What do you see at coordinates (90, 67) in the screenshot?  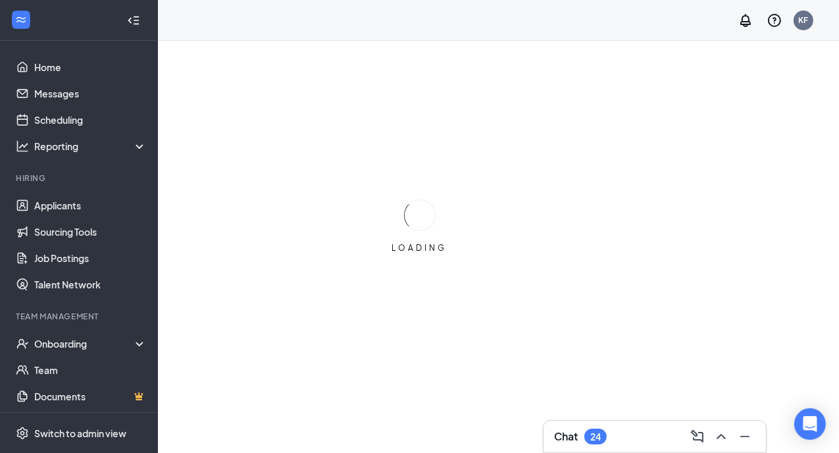 I see `a: Home` at bounding box center [90, 67].